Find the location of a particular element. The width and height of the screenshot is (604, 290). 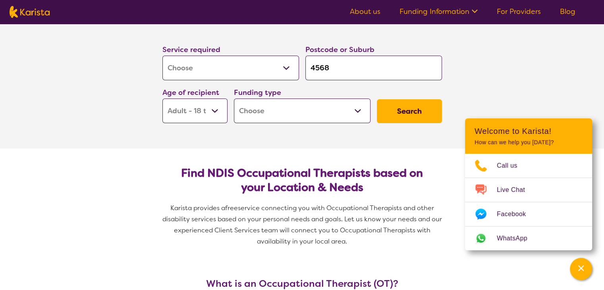

span: Facebook is located at coordinates (515, 214).